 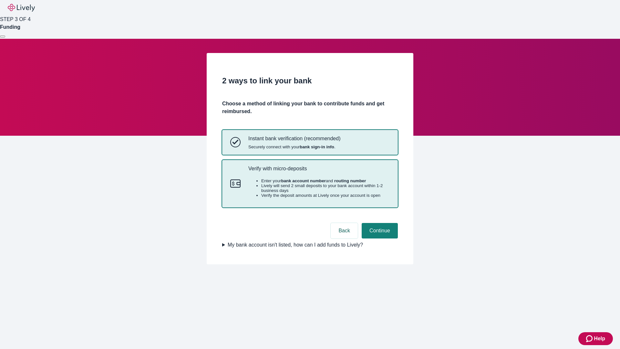 What do you see at coordinates (21, 8) in the screenshot?
I see `img: Lively` at bounding box center [21, 8].